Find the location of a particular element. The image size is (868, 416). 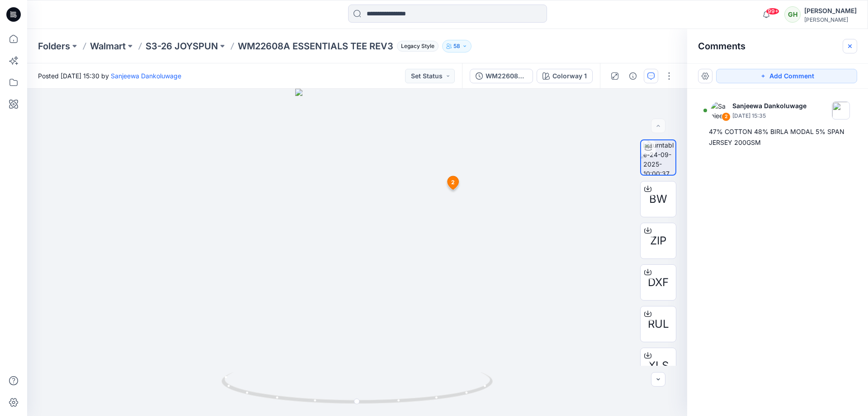

h2: Comments is located at coordinates (722, 46).